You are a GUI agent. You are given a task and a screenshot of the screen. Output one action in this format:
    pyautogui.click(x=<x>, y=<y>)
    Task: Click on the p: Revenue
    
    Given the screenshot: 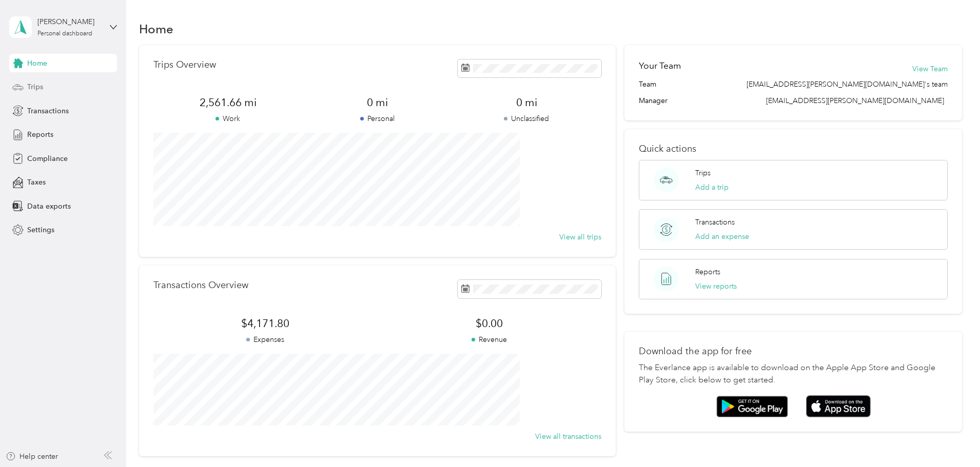 What is the action you would take?
    pyautogui.click(x=489, y=340)
    